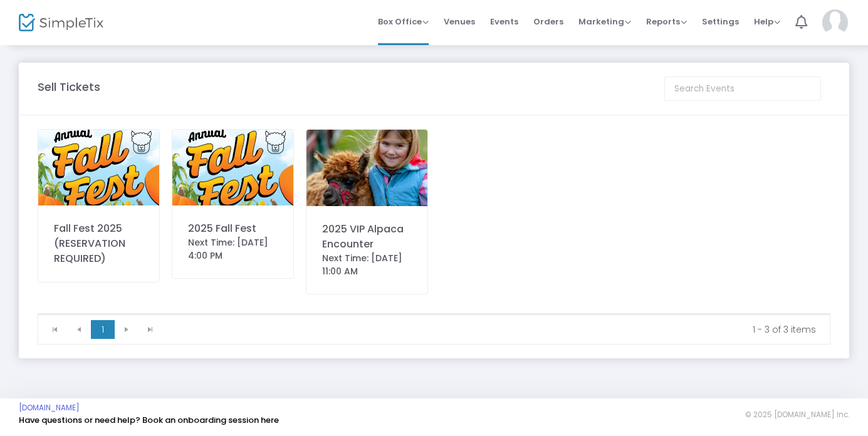 The height and width of the screenshot is (436, 868). What do you see at coordinates (548, 21) in the screenshot?
I see `span: Orders` at bounding box center [548, 21].